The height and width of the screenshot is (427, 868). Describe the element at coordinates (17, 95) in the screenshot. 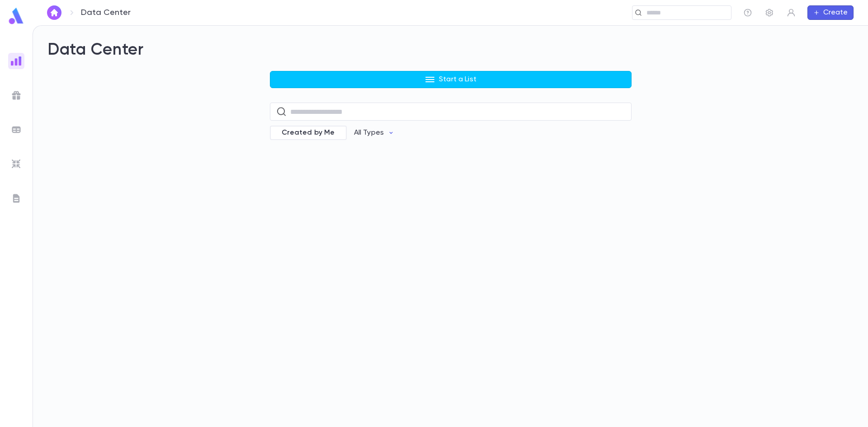

I see `img: campaigns_grey.99e729a5f7ee94e3726e6486bddda8f1.svg` at that location.